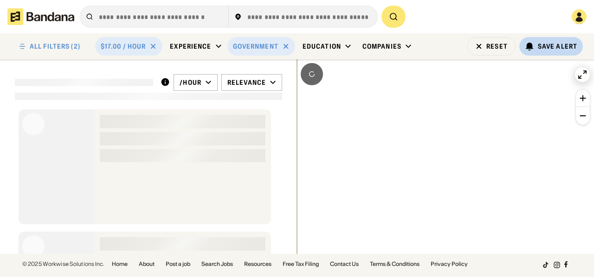 The image size is (594, 277). What do you see at coordinates (557, 46) in the screenshot?
I see `div: Save Alert` at bounding box center [557, 46].